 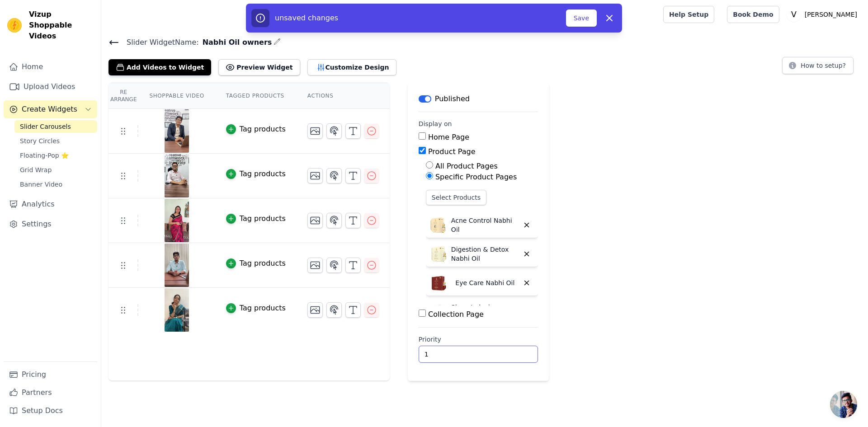 What do you see at coordinates (818, 66) in the screenshot?
I see `button: How to setup?` at bounding box center [818, 66].